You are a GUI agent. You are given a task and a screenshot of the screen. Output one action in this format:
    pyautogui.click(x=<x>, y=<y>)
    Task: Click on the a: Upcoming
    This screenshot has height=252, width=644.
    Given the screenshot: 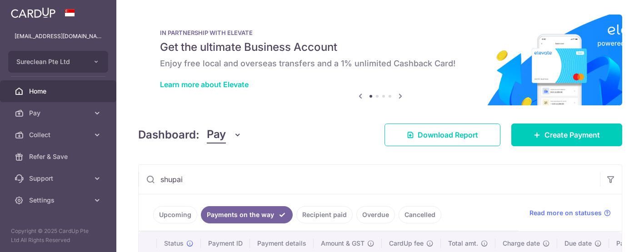 What is the action you would take?
    pyautogui.click(x=175, y=215)
    